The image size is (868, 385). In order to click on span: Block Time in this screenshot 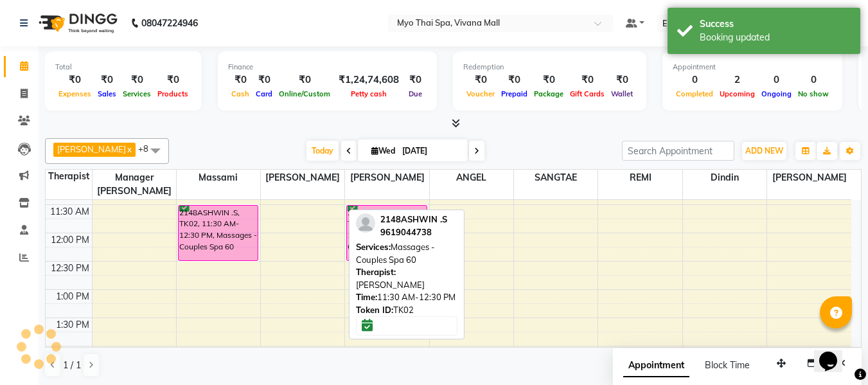, I will do `click(728, 366)`.